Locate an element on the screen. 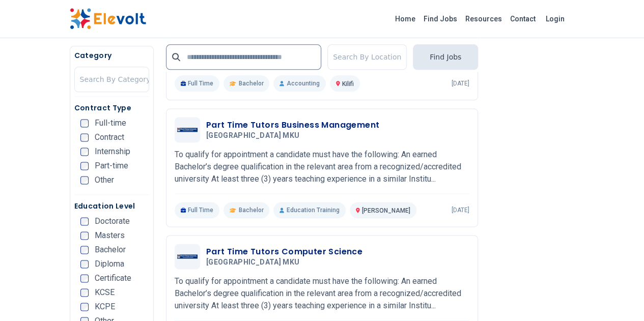  span: Kilifi is located at coordinates (348, 84).